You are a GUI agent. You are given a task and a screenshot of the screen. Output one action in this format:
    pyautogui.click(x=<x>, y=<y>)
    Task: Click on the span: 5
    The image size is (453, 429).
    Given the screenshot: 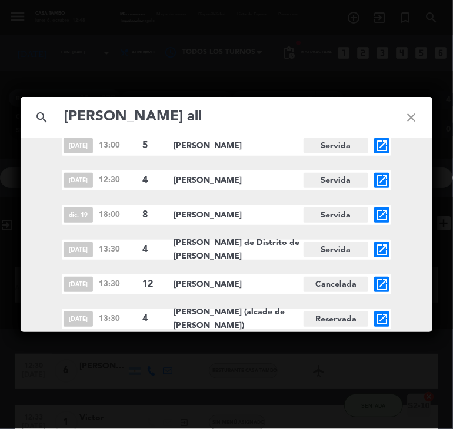 What is the action you would take?
    pyautogui.click(x=153, y=146)
    